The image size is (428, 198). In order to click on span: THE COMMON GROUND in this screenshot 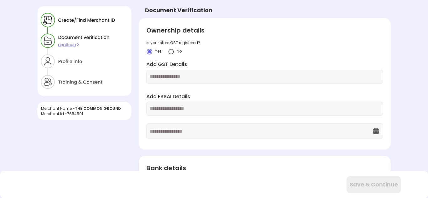, I will do `click(98, 108)`.